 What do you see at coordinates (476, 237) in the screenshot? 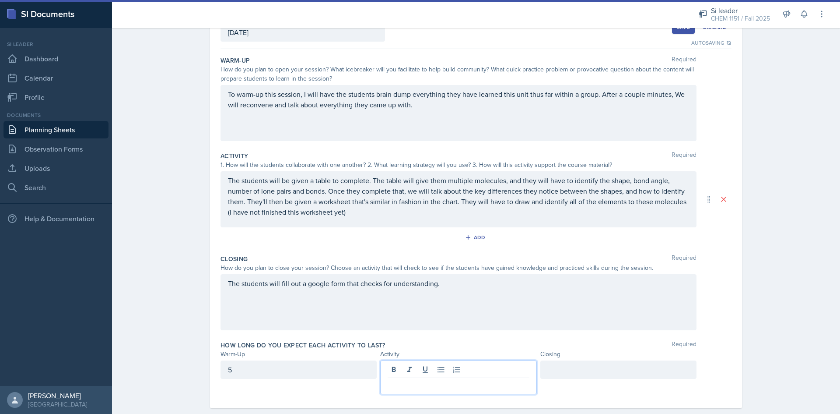
I see `button: Add` at bounding box center [476, 237].